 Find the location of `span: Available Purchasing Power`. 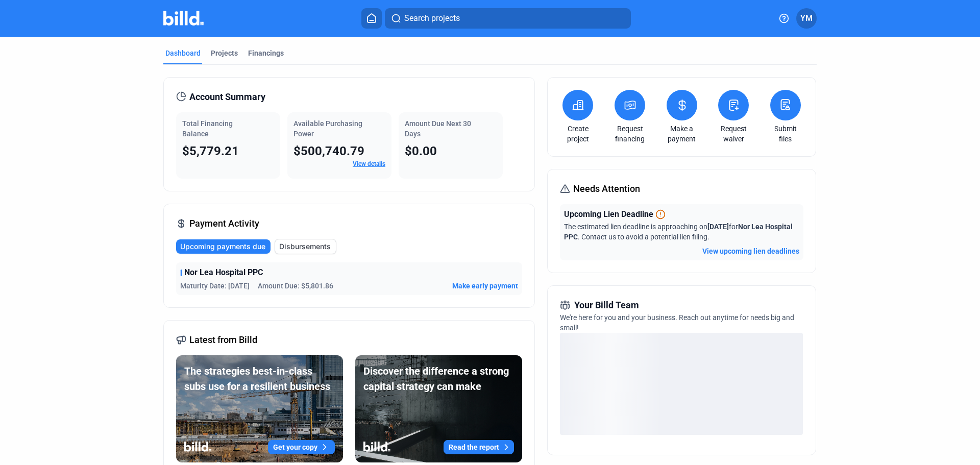

span: Available Purchasing Power is located at coordinates (328, 129).